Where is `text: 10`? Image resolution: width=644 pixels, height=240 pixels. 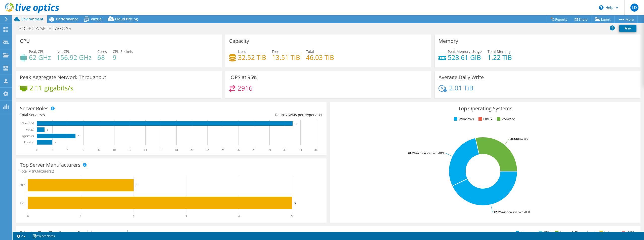 text: 10 is located at coordinates (114, 150).